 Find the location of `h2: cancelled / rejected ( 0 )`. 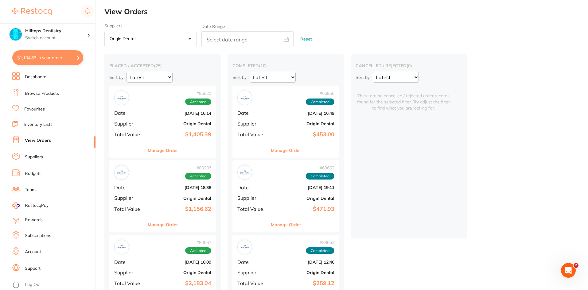

h2: cancelled / rejected ( 0 ) is located at coordinates (409, 66).